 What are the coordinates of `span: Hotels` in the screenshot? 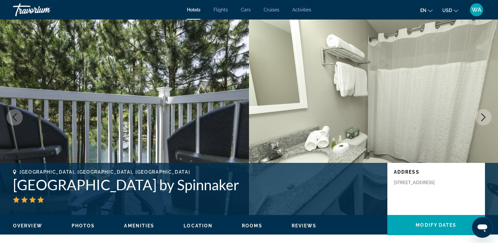 It's located at (194, 10).